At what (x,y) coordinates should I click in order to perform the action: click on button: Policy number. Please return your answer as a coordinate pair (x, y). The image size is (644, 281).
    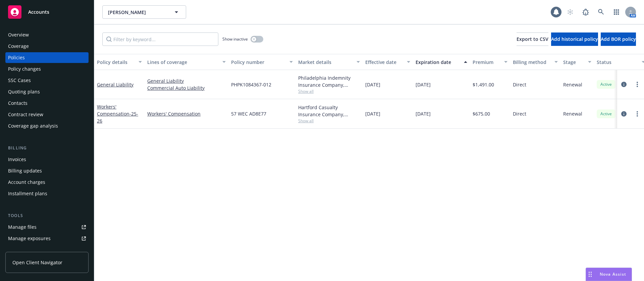
    Looking at the image, I should click on (261, 62).